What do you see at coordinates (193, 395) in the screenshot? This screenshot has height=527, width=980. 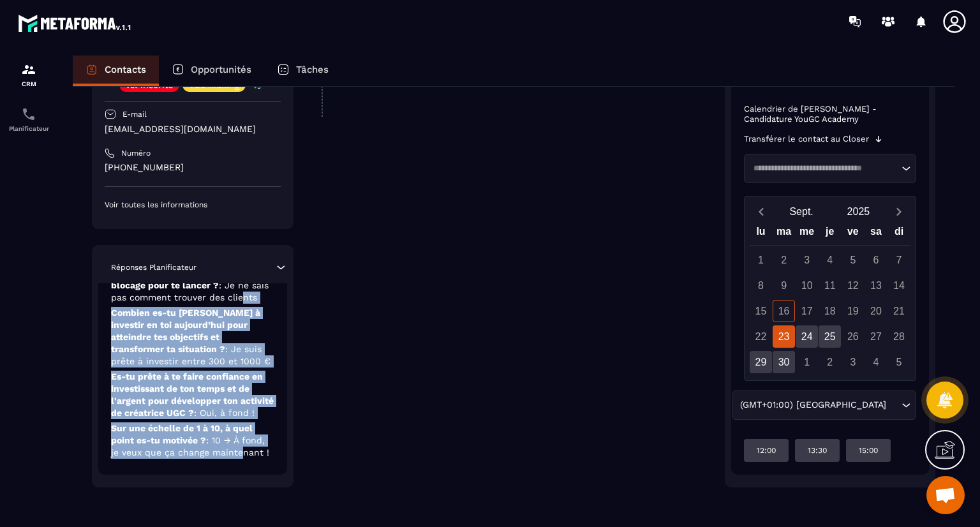 I see `p: Es-tu prête à te faire confiance en investissant de ton temps et de l'argent pour développer ton ...` at bounding box center [193, 395].